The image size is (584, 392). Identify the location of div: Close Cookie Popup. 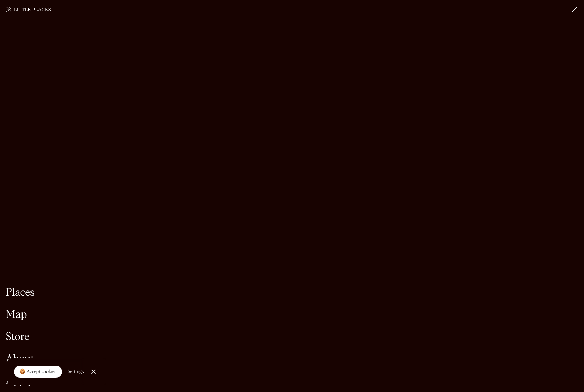
(93, 372).